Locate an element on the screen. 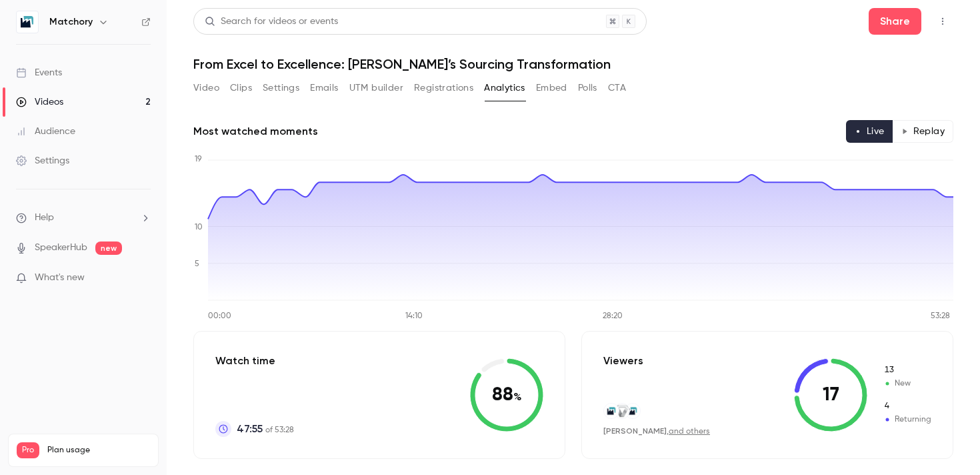 This screenshot has width=980, height=475. a: and others is located at coordinates (689, 431).